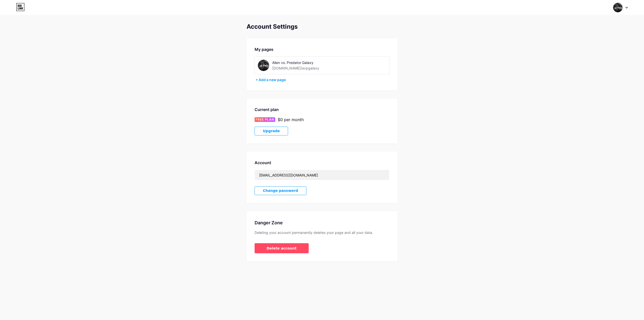  I want to click on span: Delete account, so click(281, 248).